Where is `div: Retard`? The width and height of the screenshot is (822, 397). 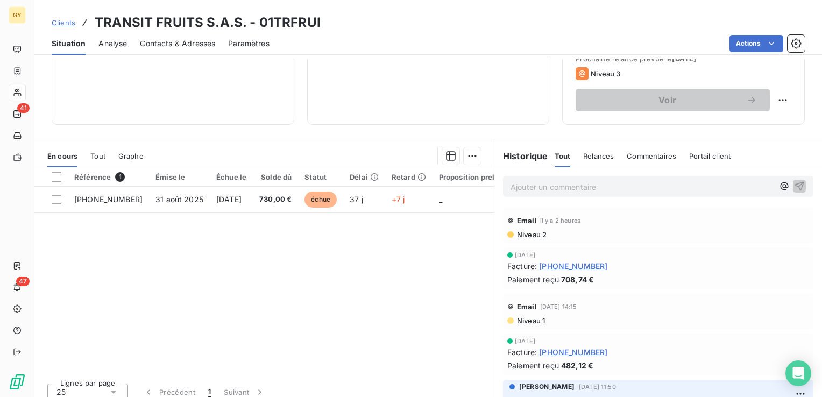
div: Retard is located at coordinates (409, 177).